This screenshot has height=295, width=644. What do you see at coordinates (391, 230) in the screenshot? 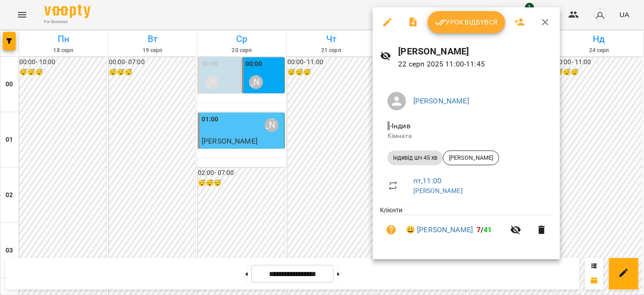
I see `button: Візит ще не сплачено. Додати оплату?` at bounding box center [391, 230].